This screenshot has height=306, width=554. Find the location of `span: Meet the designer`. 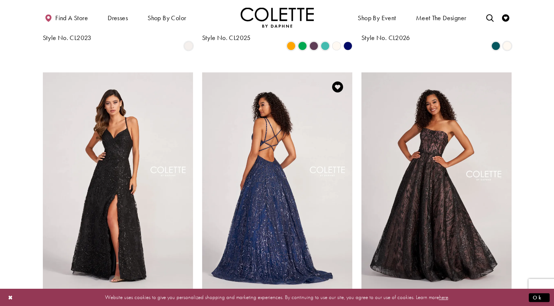

span: Meet the designer is located at coordinates (442, 18).